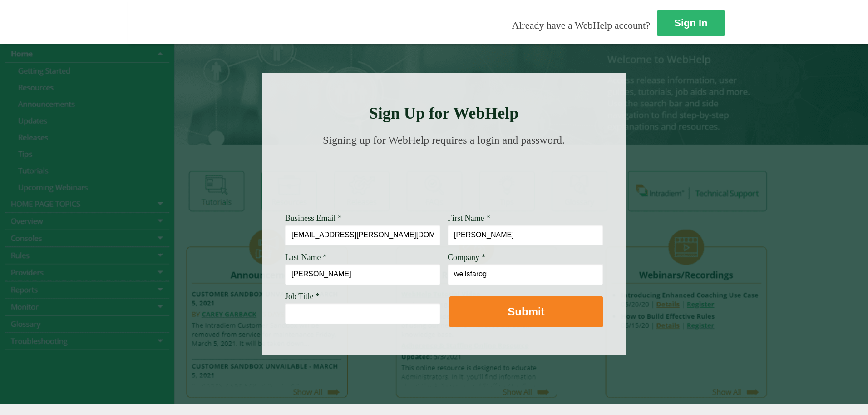 This screenshot has height=415, width=868. Describe the element at coordinates (302, 296) in the screenshot. I see `span: Job Title *` at that location.